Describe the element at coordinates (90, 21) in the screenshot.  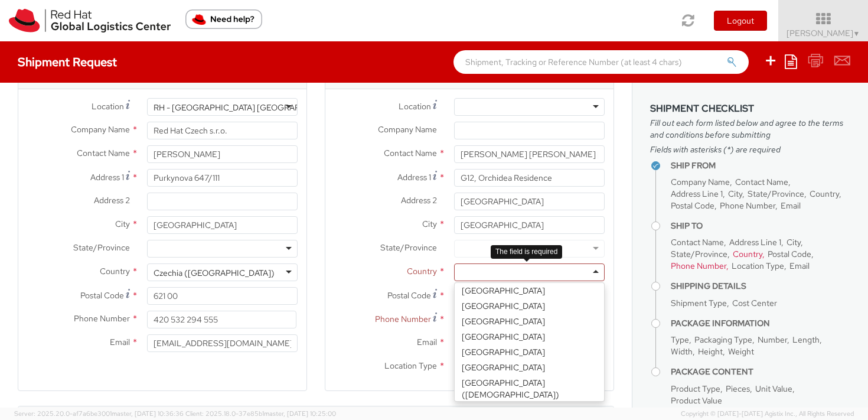
I see `img: rh-logistics-00dfa346123c4ec078e1.svg` at that location.